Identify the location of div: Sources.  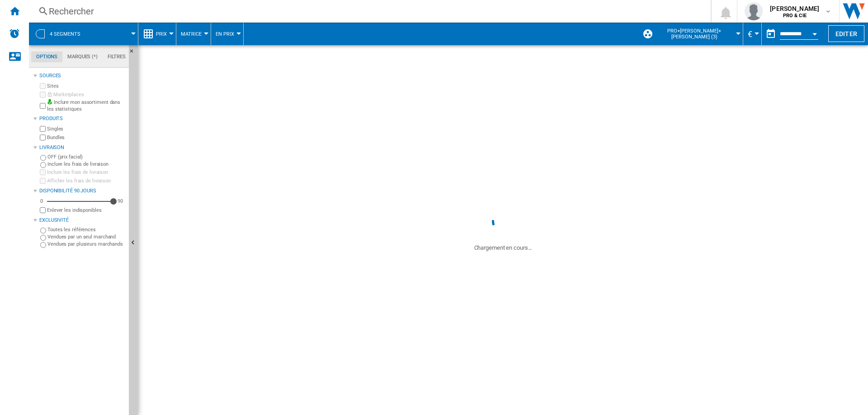
(82, 76).